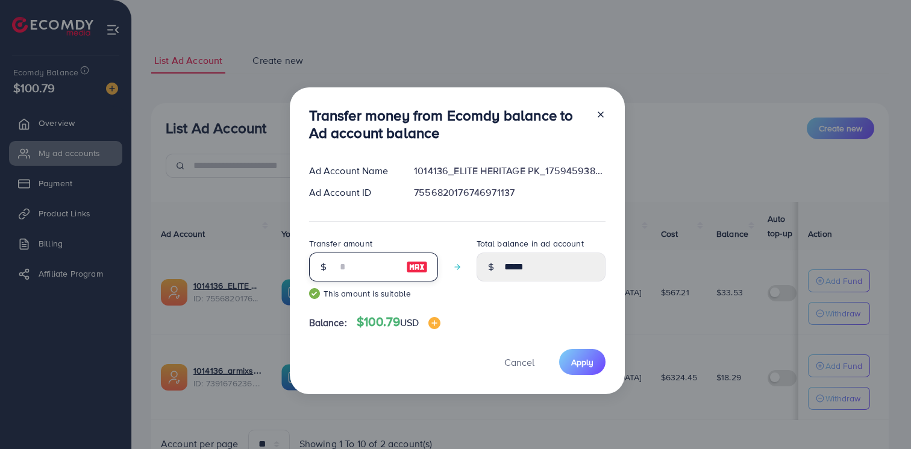  I want to click on h3: Transfer money from Ecomdy balance to Ad account balance, so click(448, 124).